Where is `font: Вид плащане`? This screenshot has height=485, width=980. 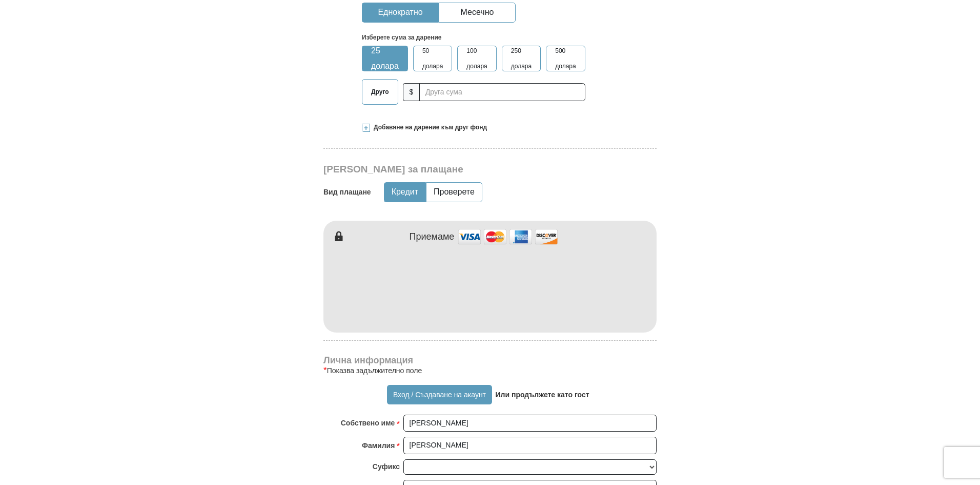
font: Вид плащане is located at coordinates (347, 192).